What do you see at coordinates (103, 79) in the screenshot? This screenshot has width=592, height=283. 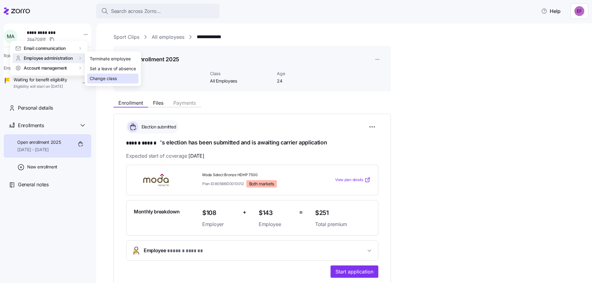 I see `div: Change class` at bounding box center [103, 79].